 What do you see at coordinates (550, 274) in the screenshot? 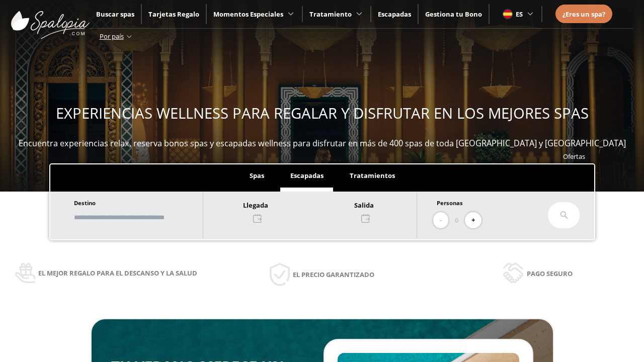
I see `span: Pago seguro` at bounding box center [550, 274].